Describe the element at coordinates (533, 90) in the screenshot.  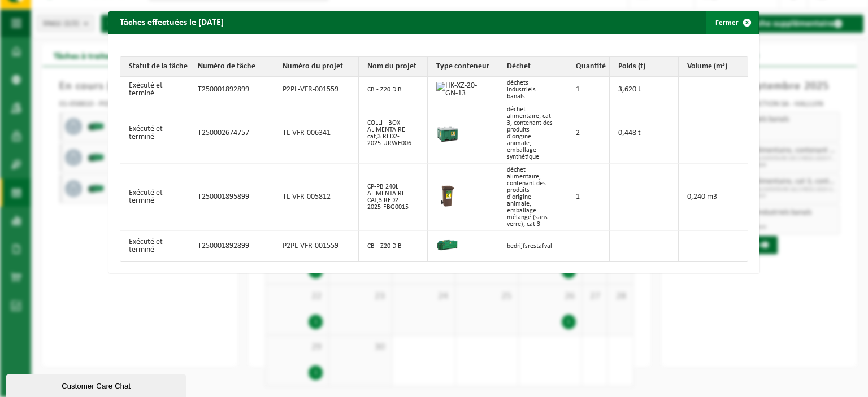
I see `td: déchets industriels banals` at that location.